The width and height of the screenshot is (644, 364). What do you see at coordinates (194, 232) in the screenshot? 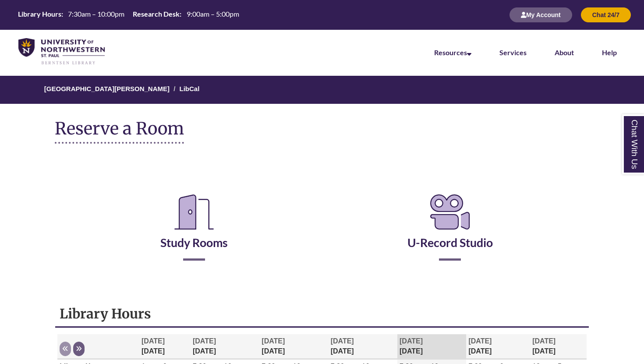
I see `a: Study Rooms` at bounding box center [194, 232].